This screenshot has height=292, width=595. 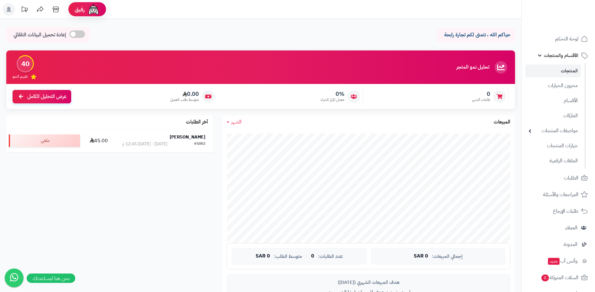 What do you see at coordinates (473, 67) in the screenshot?
I see `h3: تحليل نمو المتجر` at bounding box center [473, 67].